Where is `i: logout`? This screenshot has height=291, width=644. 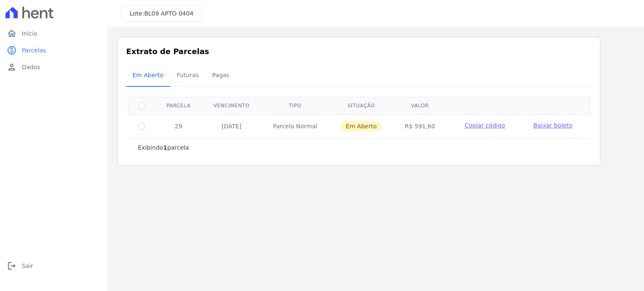 i: logout is located at coordinates (11, 266).